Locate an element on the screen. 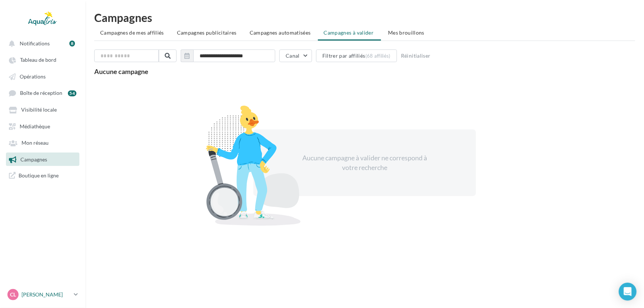  a: Boutique en ligne is located at coordinates (43, 175).